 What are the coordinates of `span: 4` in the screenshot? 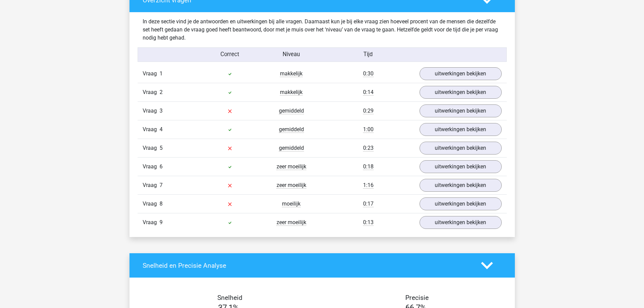 It's located at (161, 129).